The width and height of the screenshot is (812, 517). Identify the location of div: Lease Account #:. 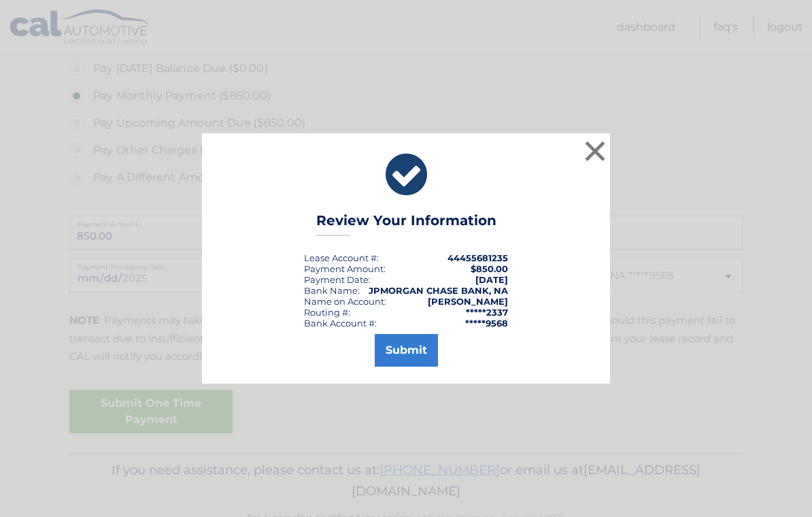
(342, 258).